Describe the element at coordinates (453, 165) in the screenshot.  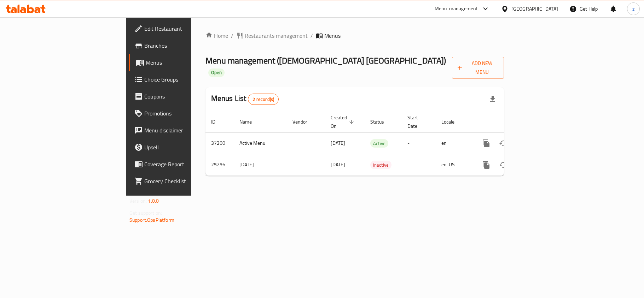
I see `td: en-US` at that location.